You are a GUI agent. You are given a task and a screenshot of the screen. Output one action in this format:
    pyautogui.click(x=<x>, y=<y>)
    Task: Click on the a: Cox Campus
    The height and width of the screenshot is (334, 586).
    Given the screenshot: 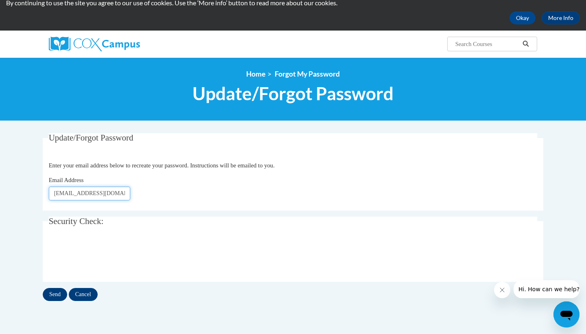 What is the action you would take?
    pyautogui.click(x=126, y=44)
    